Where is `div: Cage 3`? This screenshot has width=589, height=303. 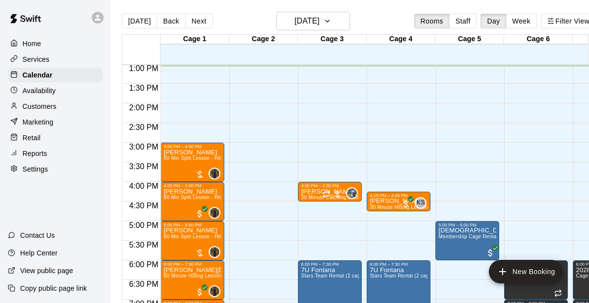 div: Cage 3 is located at coordinates (332, 39).